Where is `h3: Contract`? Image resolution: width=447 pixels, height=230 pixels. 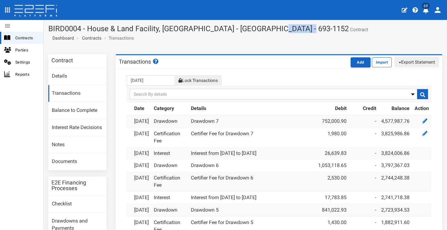
h3: Contract is located at coordinates (62, 61).